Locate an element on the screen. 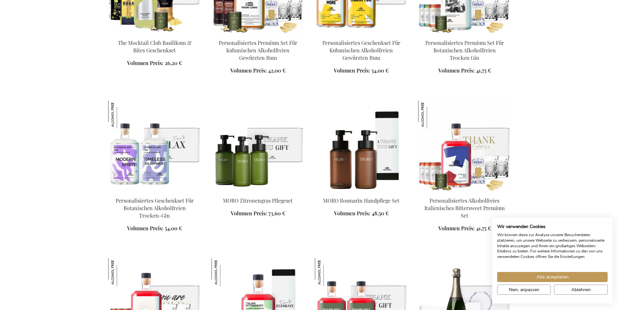 The height and width of the screenshot is (310, 619). a: Volumen Preis: 26,20 € is located at coordinates (154, 63).